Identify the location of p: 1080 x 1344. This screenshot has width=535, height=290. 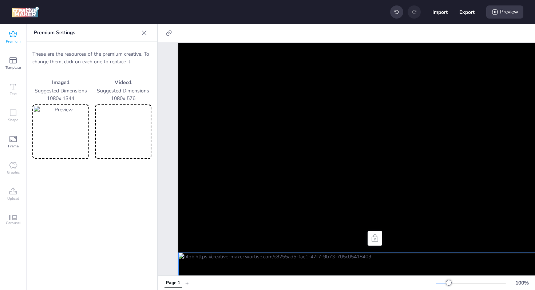
(61, 98).